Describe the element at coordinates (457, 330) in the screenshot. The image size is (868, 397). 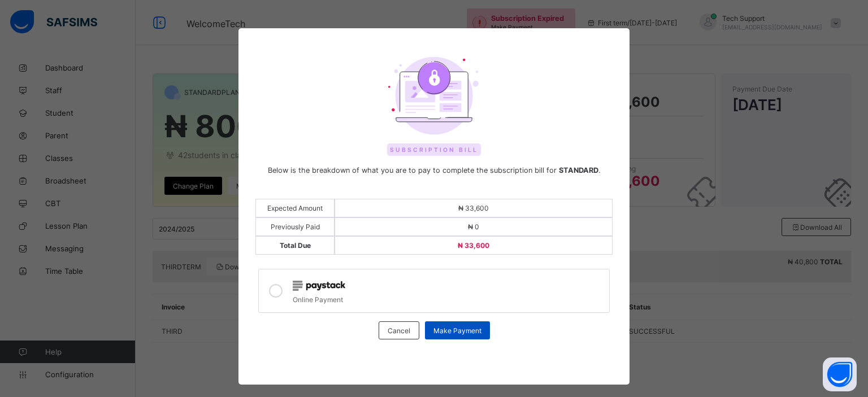
I see `span: Make Payment` at that location.